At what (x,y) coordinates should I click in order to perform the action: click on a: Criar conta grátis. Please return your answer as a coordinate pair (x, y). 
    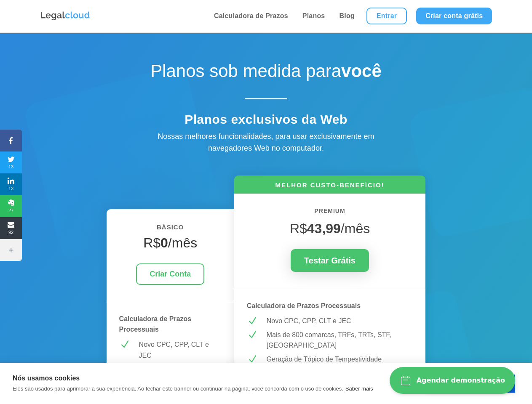
    Looking at the image, I should click on (454, 16).